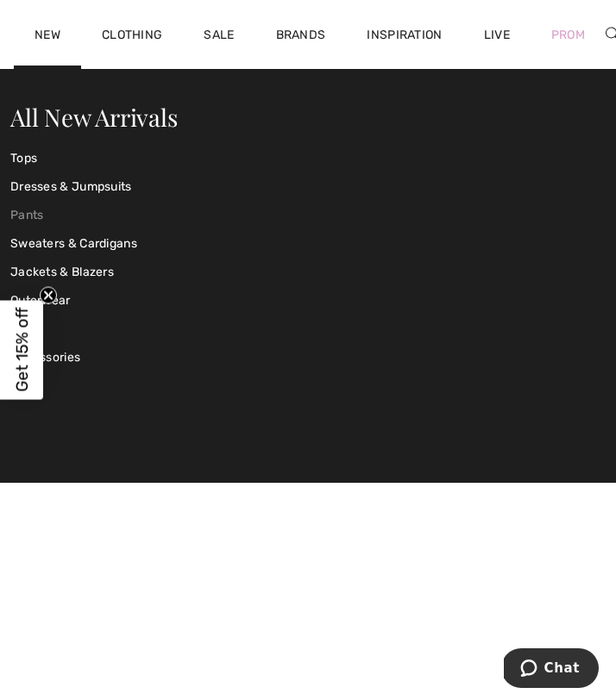 This screenshot has width=616, height=700. Describe the element at coordinates (110, 243) in the screenshot. I see `a: Sweaters & Cardigans` at that location.